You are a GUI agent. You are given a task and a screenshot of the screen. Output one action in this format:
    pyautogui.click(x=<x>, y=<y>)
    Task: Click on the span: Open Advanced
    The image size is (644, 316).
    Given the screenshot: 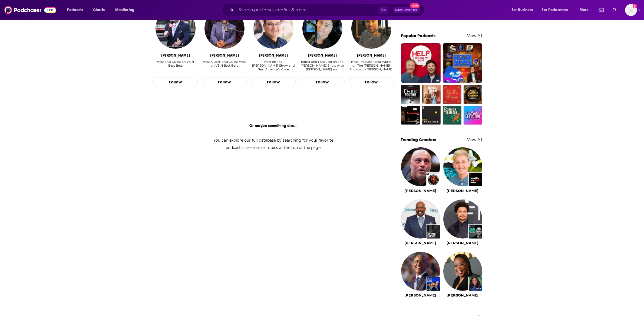 What is the action you would take?
    pyautogui.click(x=406, y=10)
    